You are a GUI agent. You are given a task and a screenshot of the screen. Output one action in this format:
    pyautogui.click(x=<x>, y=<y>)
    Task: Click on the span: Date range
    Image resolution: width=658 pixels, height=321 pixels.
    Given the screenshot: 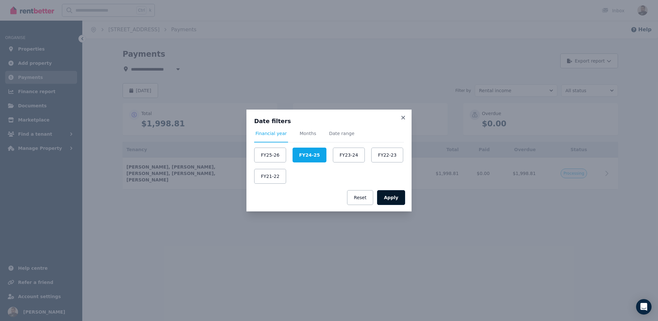 What is the action you would take?
    pyautogui.click(x=341, y=133)
    